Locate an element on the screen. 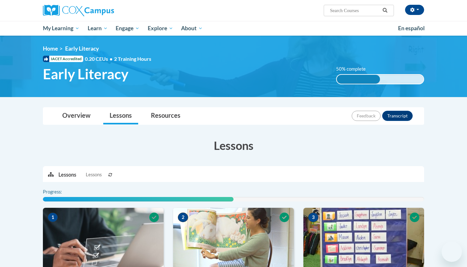 The width and height of the screenshot is (467, 267). a: Learn is located at coordinates (98, 28).